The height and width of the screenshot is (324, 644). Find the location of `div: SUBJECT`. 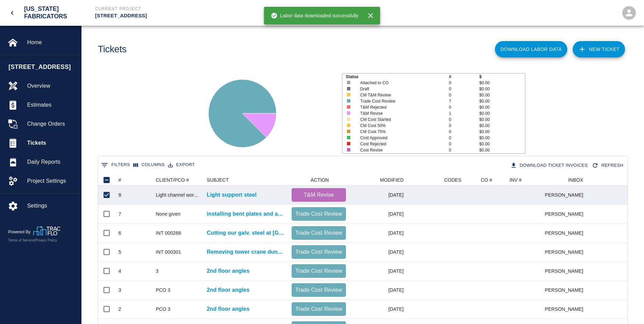

div: SUBJECT is located at coordinates (218, 180).